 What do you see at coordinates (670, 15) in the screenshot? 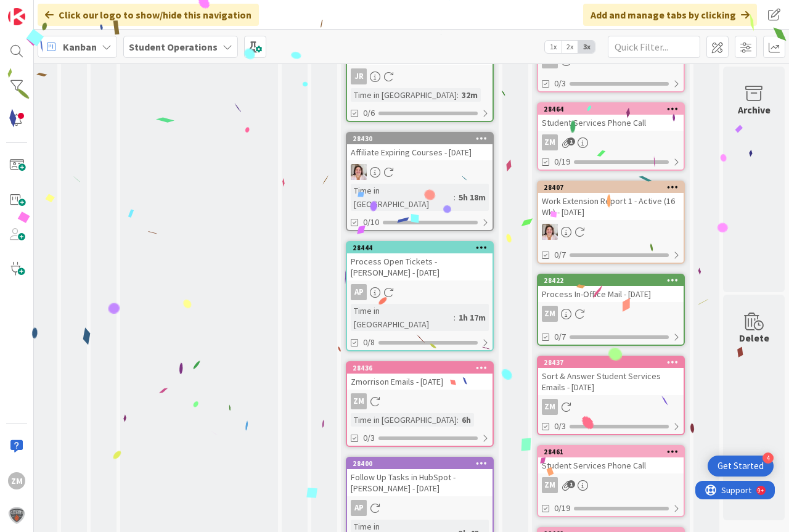
I see `div: Add and manage tabs by clicking` at bounding box center [670, 15].